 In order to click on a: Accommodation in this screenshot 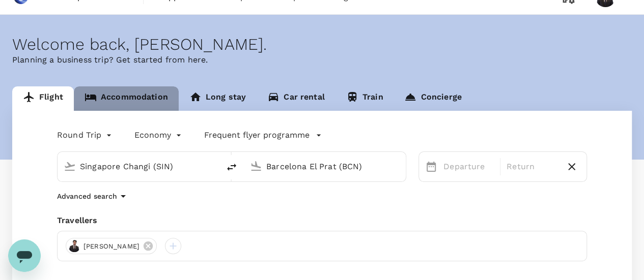, I will do `click(126, 99)`.